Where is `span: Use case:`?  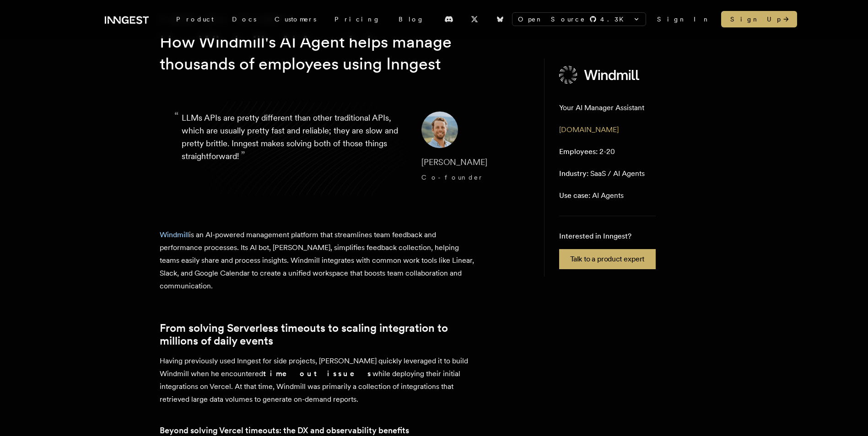 span: Use case: is located at coordinates (574, 195).